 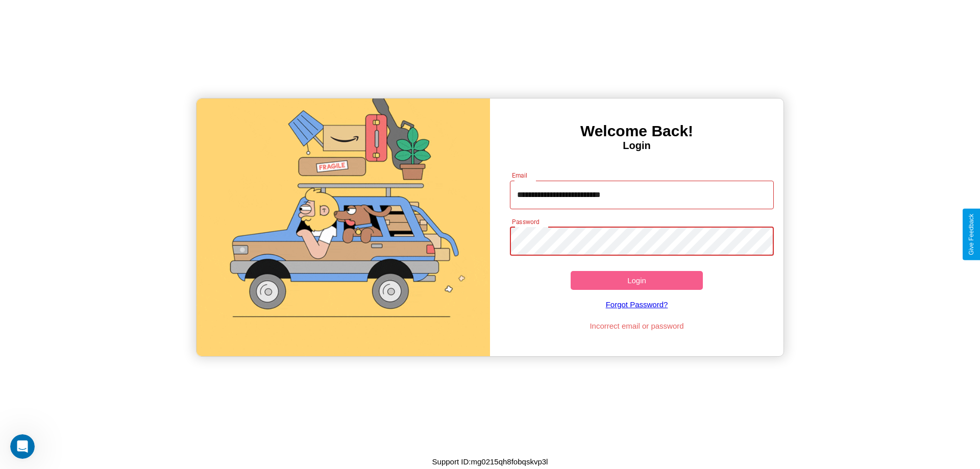 What do you see at coordinates (526, 221) in the screenshot?
I see `label: Password` at bounding box center [526, 221].